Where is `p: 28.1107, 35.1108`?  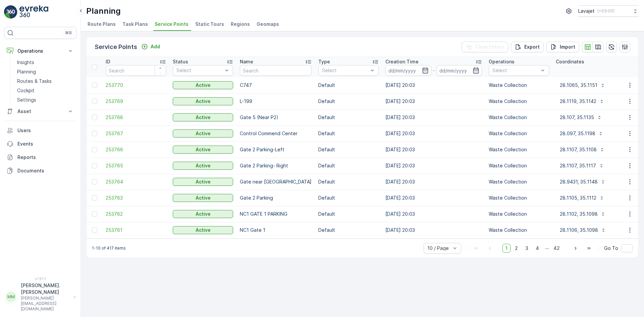
p: 28.1107, 35.1108 is located at coordinates (578, 150).